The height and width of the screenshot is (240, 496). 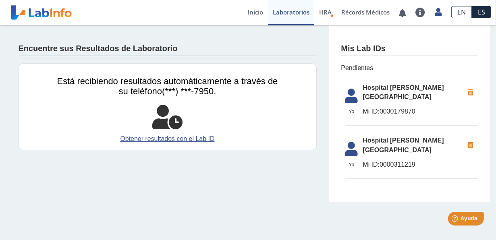 I want to click on span: HRA, so click(x=325, y=12).